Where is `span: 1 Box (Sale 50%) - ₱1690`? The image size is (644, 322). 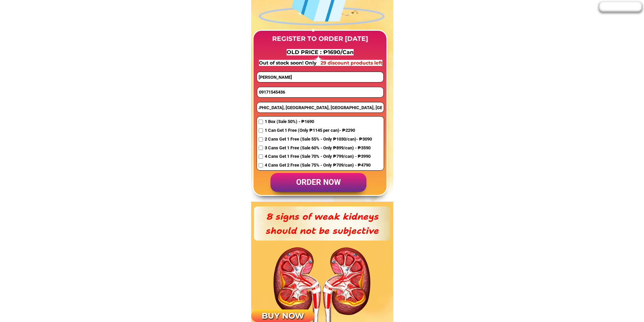 span: 1 Box (Sale 50%) - ₱1690 is located at coordinates (318, 122).